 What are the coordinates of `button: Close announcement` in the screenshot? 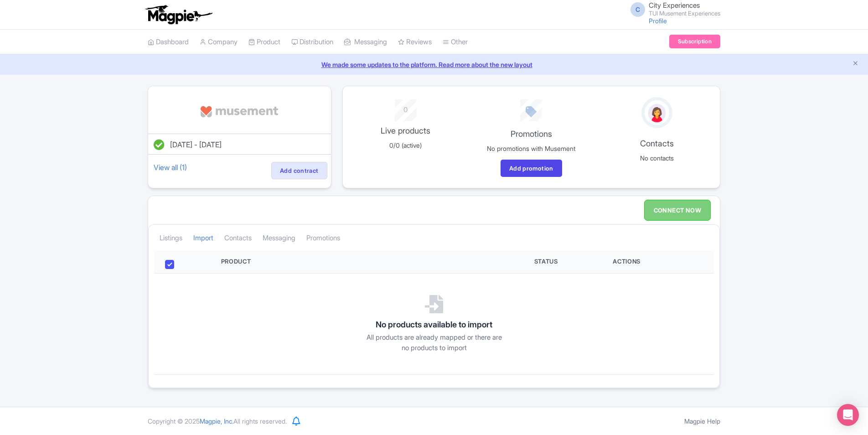 It's located at (855, 64).